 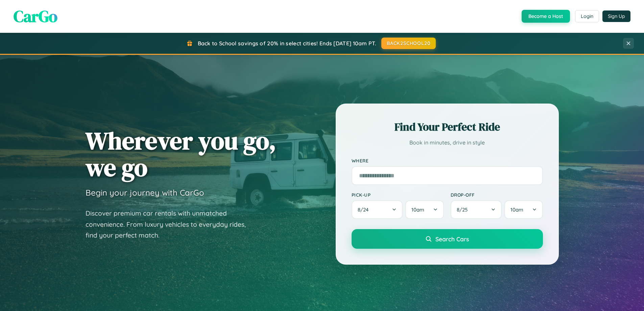 What do you see at coordinates (447, 142) in the screenshot?
I see `p: Book in minutes, drive in style` at bounding box center [447, 142].